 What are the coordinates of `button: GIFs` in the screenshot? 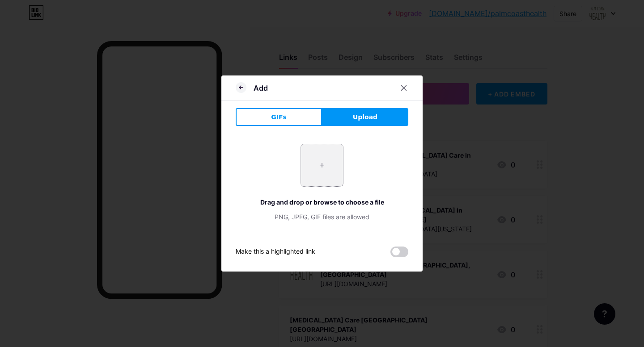 It's located at (279, 117).